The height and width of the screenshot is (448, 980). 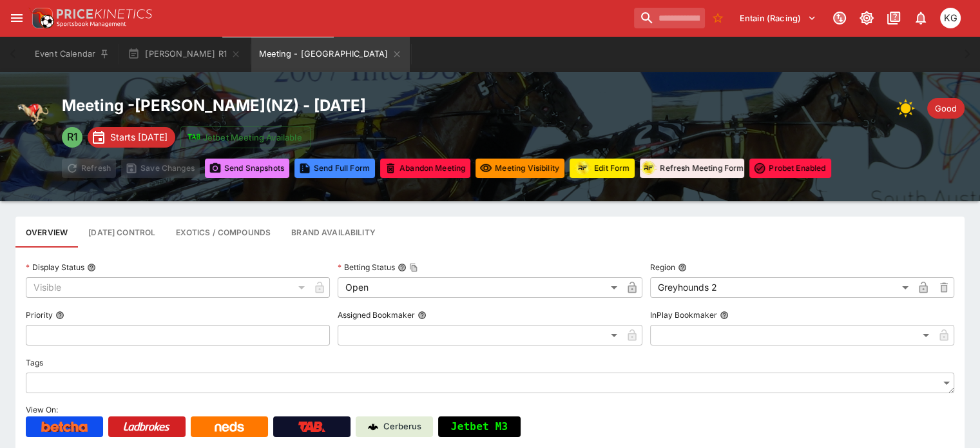 I want to click on button: Update RacingForm for all races in this meeting, so click(x=602, y=168).